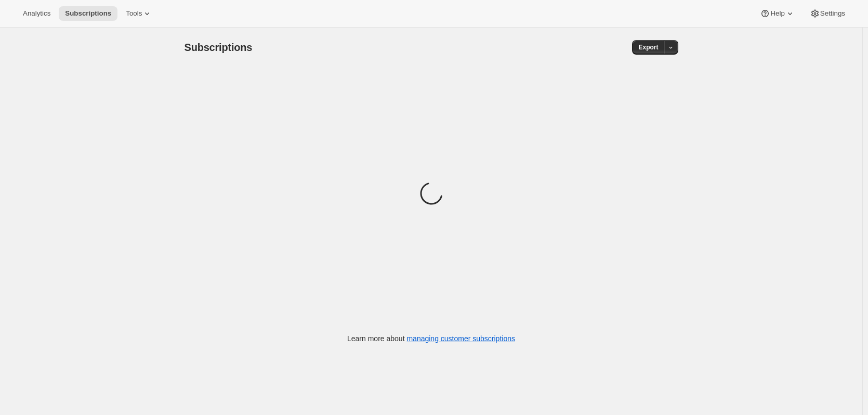 This screenshot has width=868, height=415. What do you see at coordinates (36, 13) in the screenshot?
I see `button: Analytics` at bounding box center [36, 13].